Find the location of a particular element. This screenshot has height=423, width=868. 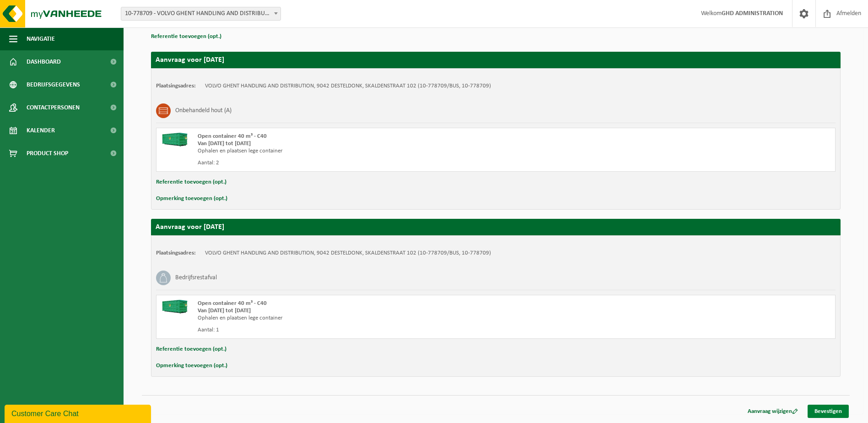

span: Contactpersonen is located at coordinates (53, 108).